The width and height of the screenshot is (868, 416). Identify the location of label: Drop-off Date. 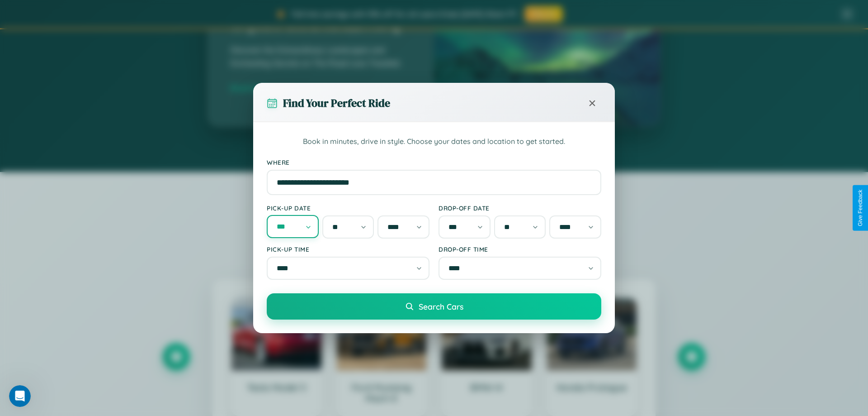
(520, 208).